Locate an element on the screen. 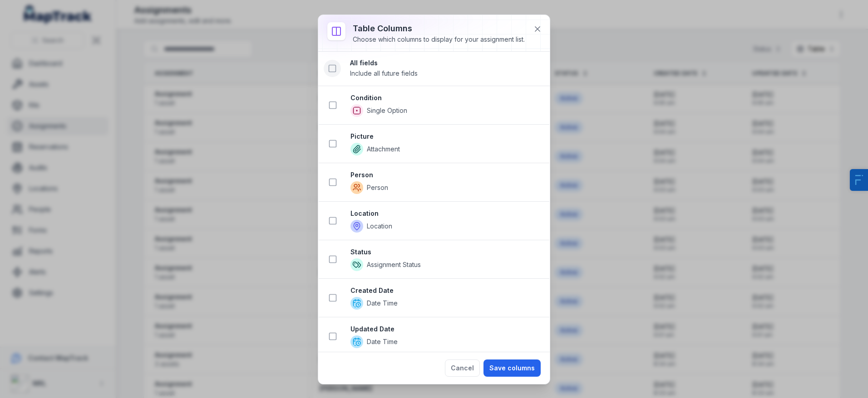  strong: Updated Date is located at coordinates (446, 329).